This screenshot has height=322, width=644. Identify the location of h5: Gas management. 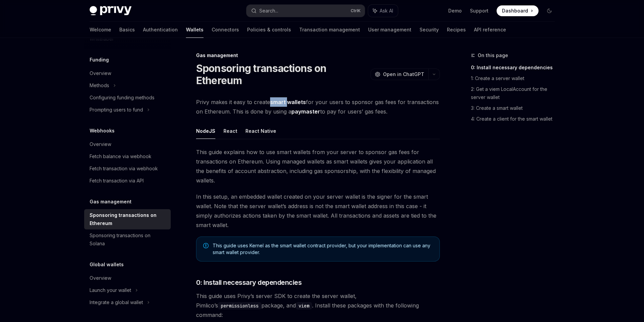
(111, 202).